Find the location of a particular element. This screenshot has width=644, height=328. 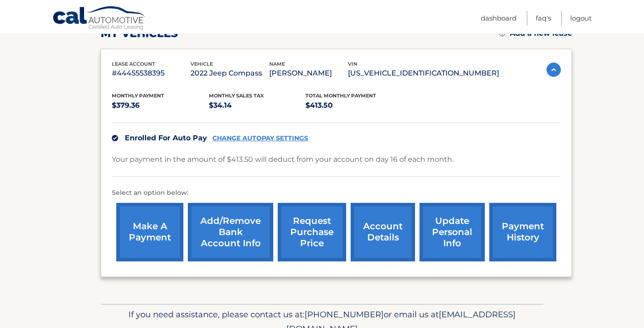

a: CHANGE AUTOPAY SETTINGS is located at coordinates (260, 138).